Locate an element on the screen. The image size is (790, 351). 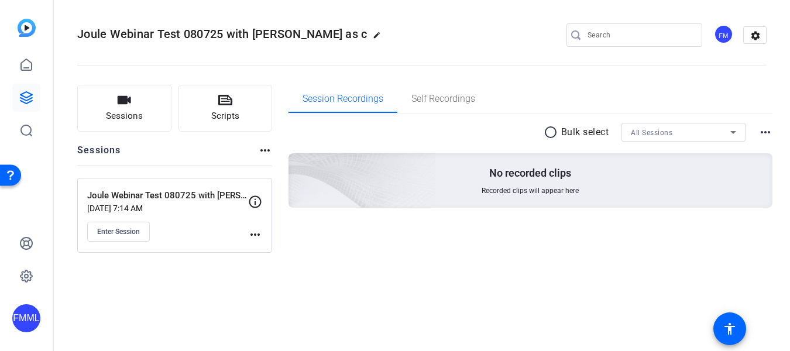
span: Enter Session is located at coordinates (118, 232).